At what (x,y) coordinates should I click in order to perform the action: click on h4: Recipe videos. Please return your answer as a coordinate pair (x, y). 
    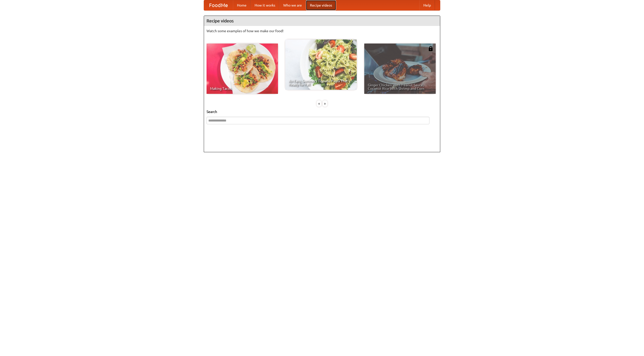
    Looking at the image, I should click on (322, 21).